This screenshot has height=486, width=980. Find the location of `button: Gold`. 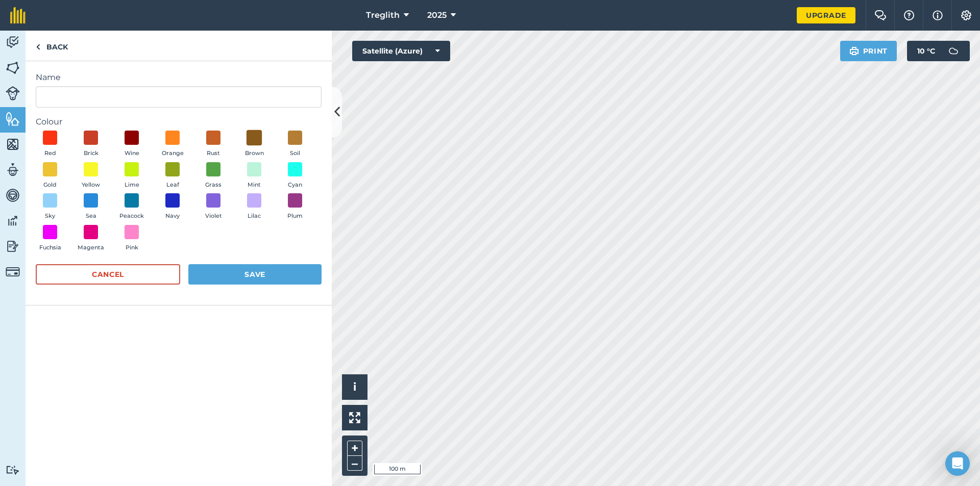

button: Gold is located at coordinates (50, 176).